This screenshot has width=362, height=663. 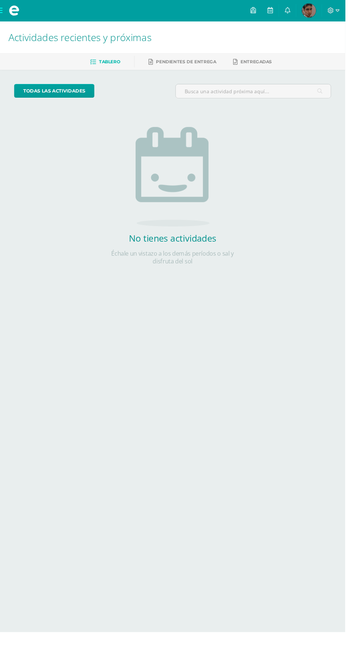 What do you see at coordinates (265, 65) in the screenshot?
I see `a: Entregadas` at bounding box center [265, 65].